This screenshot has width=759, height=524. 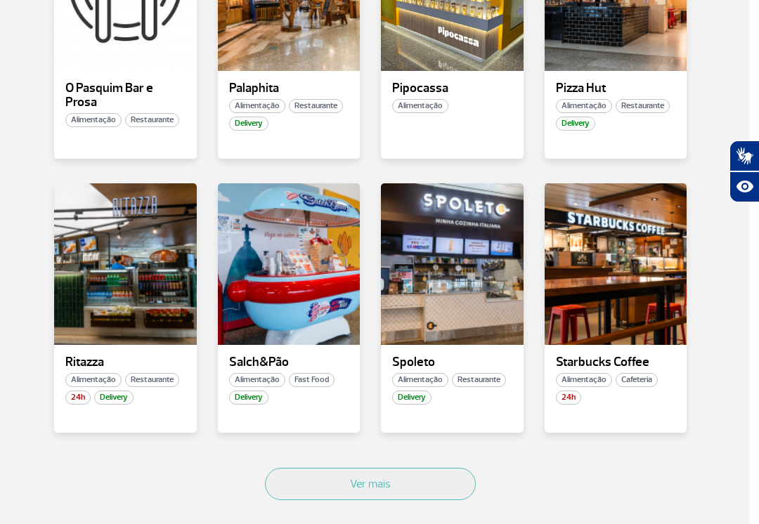 I want to click on p: Palaphita, so click(x=289, y=89).